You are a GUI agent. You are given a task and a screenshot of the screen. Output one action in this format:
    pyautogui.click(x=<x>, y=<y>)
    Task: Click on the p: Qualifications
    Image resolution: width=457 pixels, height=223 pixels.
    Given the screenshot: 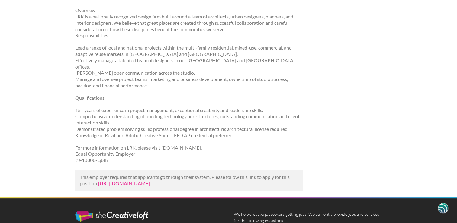 What is the action you would take?
    pyautogui.click(x=189, y=98)
    